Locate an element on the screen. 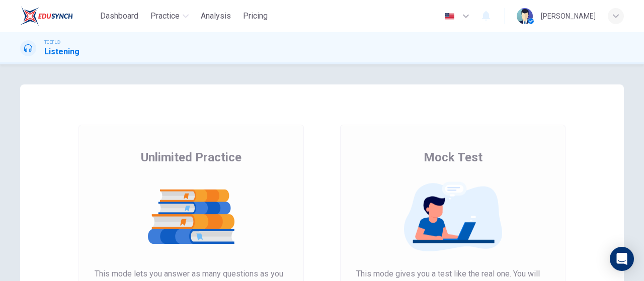  a: Analysis is located at coordinates (216, 16).